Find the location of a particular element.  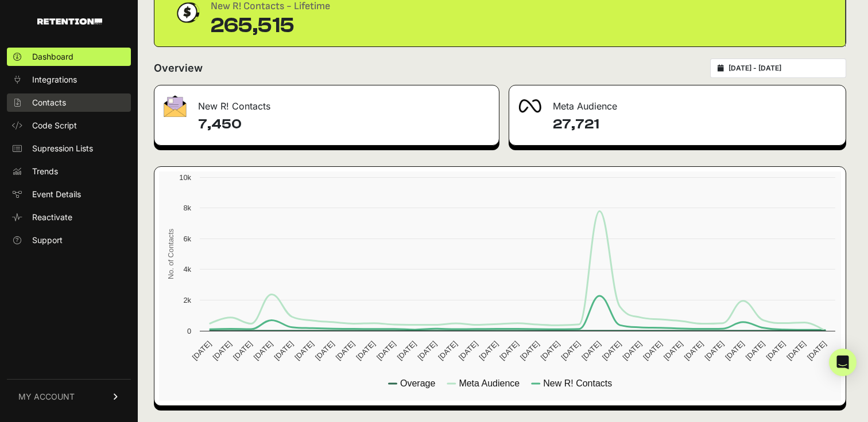

span: Trends is located at coordinates (45, 171).